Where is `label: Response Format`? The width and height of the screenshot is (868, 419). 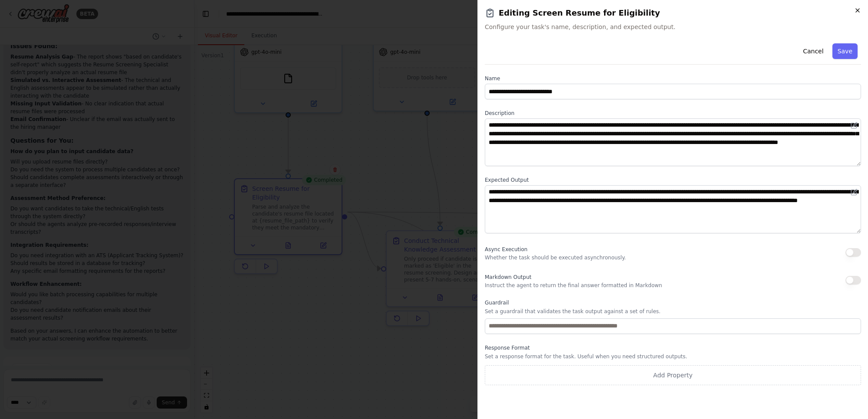 label: Response Format is located at coordinates (673, 348).